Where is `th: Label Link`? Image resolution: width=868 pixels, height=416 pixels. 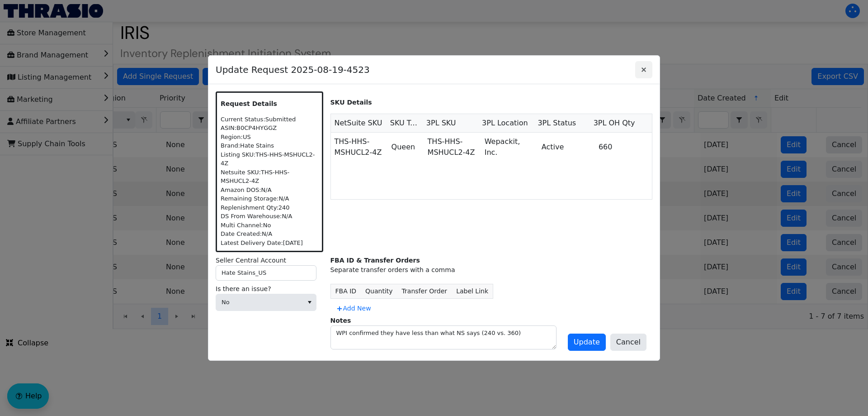 th: Label Link is located at coordinates (472, 291).